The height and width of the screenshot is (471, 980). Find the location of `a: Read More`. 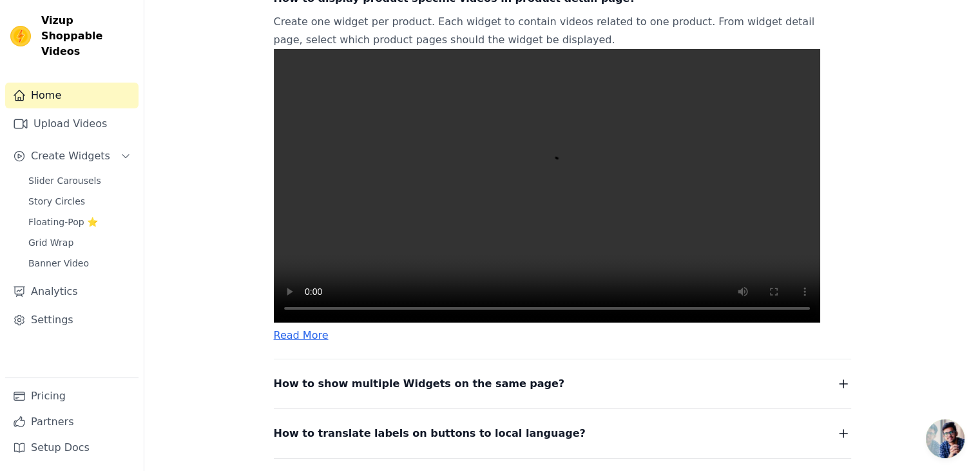

a: Read More is located at coordinates (301, 335).